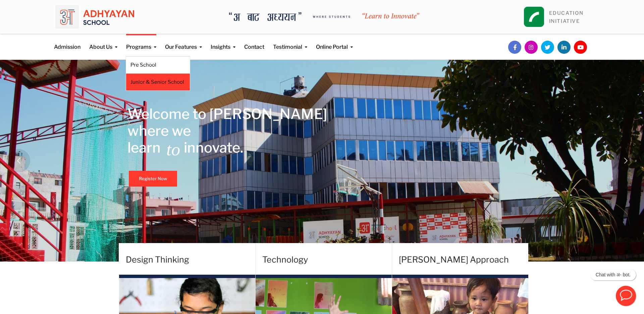 The height and width of the screenshot is (314, 644). I want to click on a: EDUCATIONINITIATIVE, so click(566, 17).